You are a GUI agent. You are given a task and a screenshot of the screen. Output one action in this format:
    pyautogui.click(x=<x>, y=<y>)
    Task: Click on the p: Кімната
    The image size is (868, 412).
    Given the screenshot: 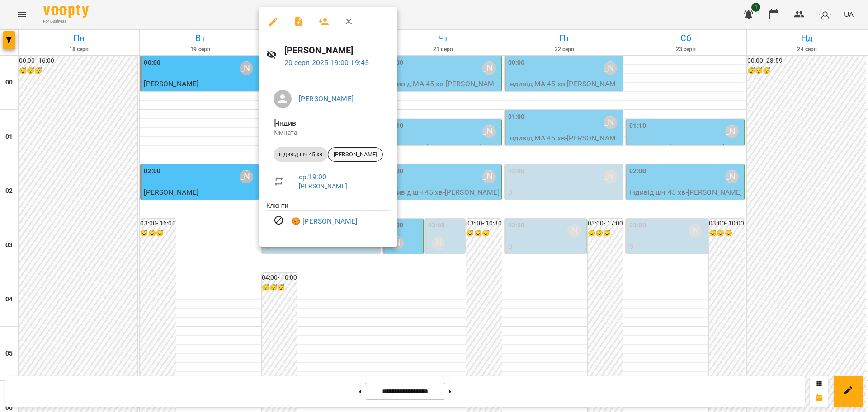 What is the action you would take?
    pyautogui.click(x=328, y=133)
    